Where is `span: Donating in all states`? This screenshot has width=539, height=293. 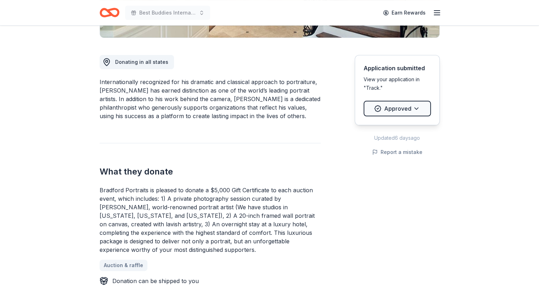
span: Donating in all states is located at coordinates (142, 62).